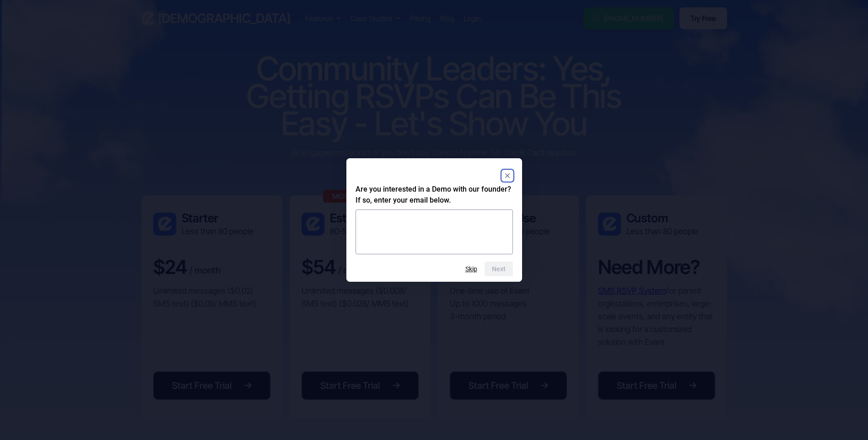 The image size is (868, 440). Describe the element at coordinates (471, 269) in the screenshot. I see `button: Skip` at that location.